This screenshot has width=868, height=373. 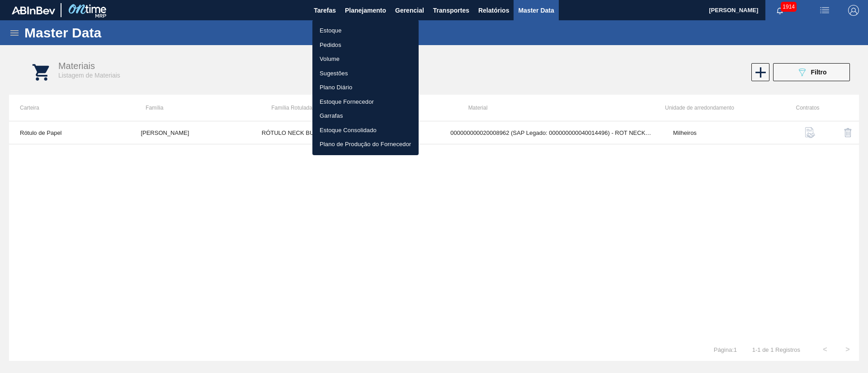 What do you see at coordinates (366, 59) in the screenshot?
I see `a: Volume` at bounding box center [366, 59].